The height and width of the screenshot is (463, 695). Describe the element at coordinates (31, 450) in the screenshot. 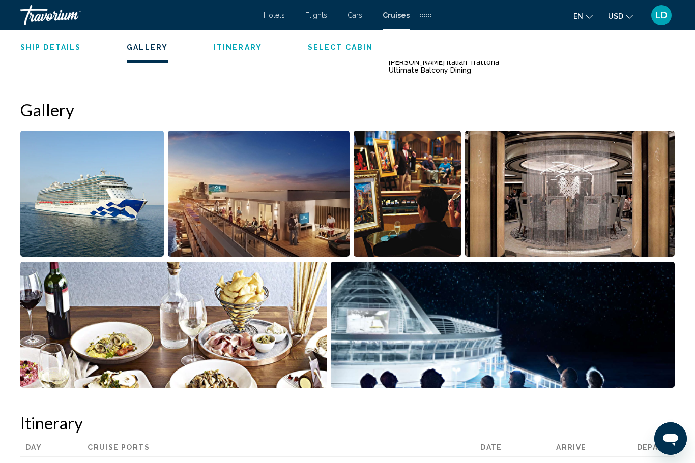

I see `div: Day` at that location.